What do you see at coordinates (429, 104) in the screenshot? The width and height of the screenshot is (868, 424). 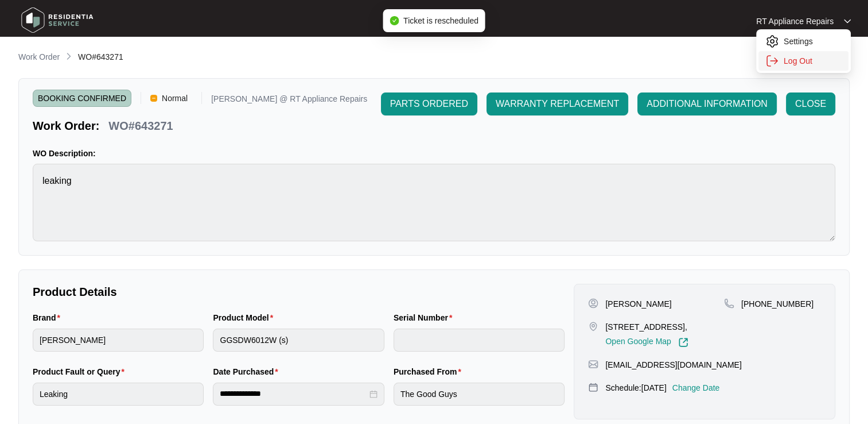 I see `span: PARTS ORDERED` at bounding box center [429, 104].